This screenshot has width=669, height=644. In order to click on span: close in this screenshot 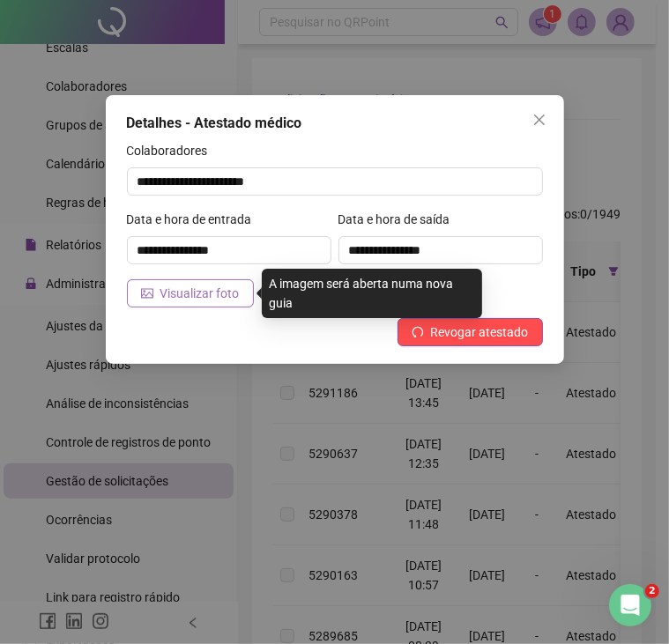, I will do `click(540, 120)`.